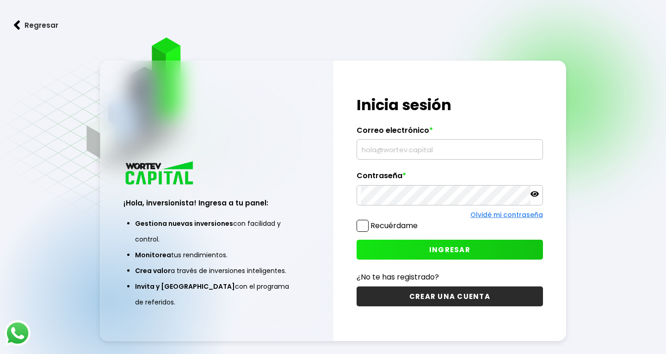 This screenshot has height=354, width=666. I want to click on input: hola@wortev.capital, so click(449, 149).